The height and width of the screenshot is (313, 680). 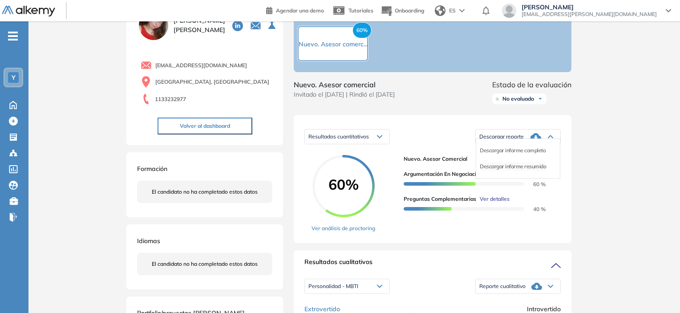 I want to click on span: Agendar una demo, so click(x=300, y=10).